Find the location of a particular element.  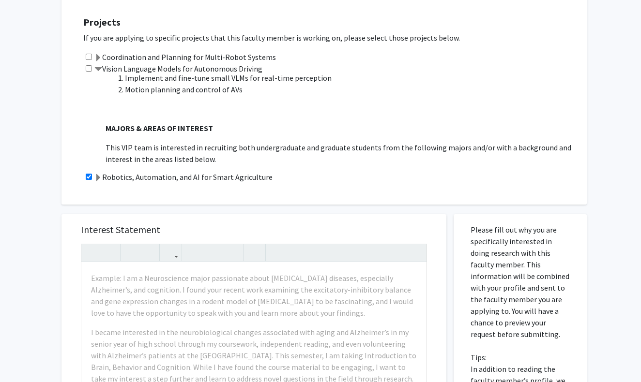

label: Vision Language Models for Autonomous Driving is located at coordinates (178, 69).